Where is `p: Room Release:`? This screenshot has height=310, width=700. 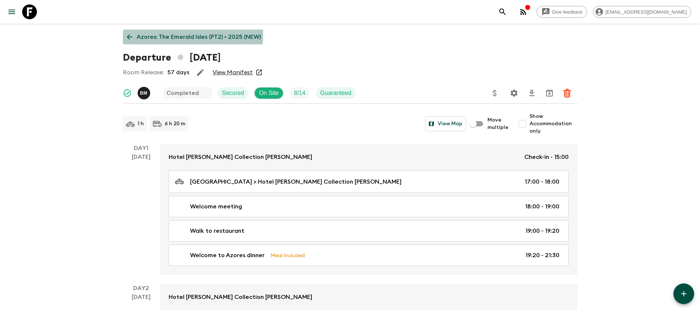
p: Room Release: is located at coordinates (143, 72).